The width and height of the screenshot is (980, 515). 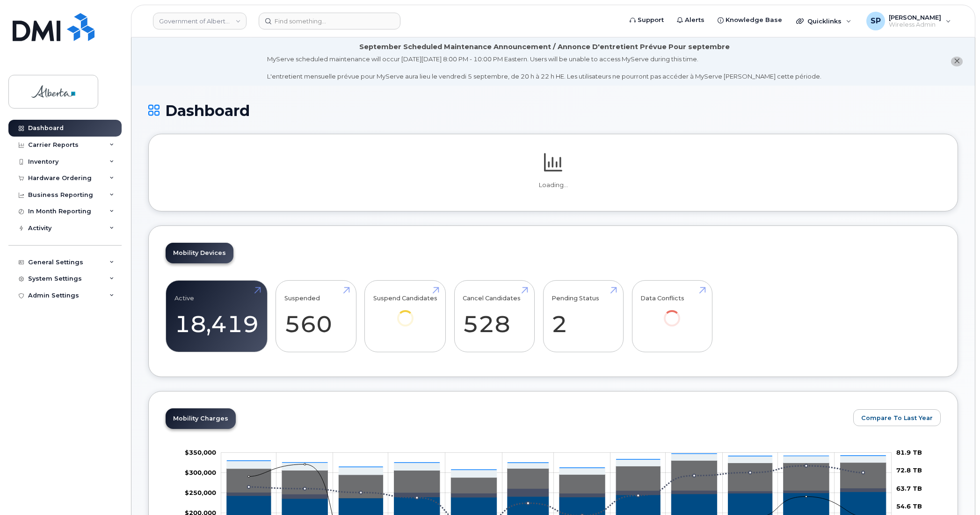 What do you see at coordinates (201, 418) in the screenshot?
I see `a: Mobility Charges` at bounding box center [201, 418].